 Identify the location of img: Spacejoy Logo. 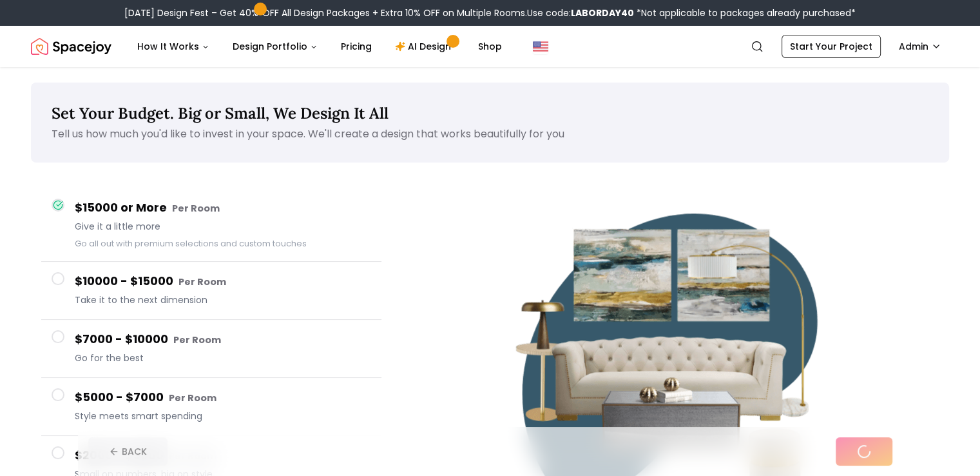
(71, 46).